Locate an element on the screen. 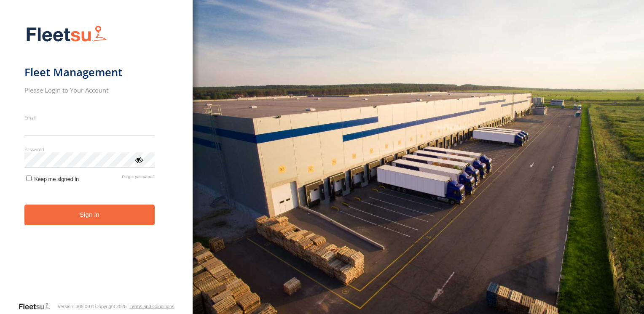 Image resolution: width=644 pixels, height=314 pixels. h2: Please Login to Your Account is located at coordinates (89, 90).